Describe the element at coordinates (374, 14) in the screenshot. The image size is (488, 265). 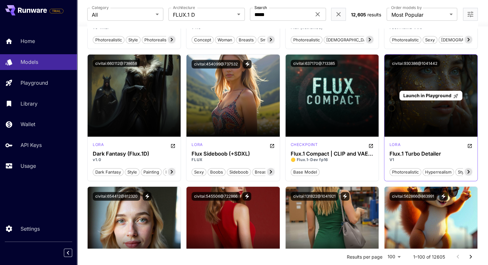
I see `span: results` at that location.